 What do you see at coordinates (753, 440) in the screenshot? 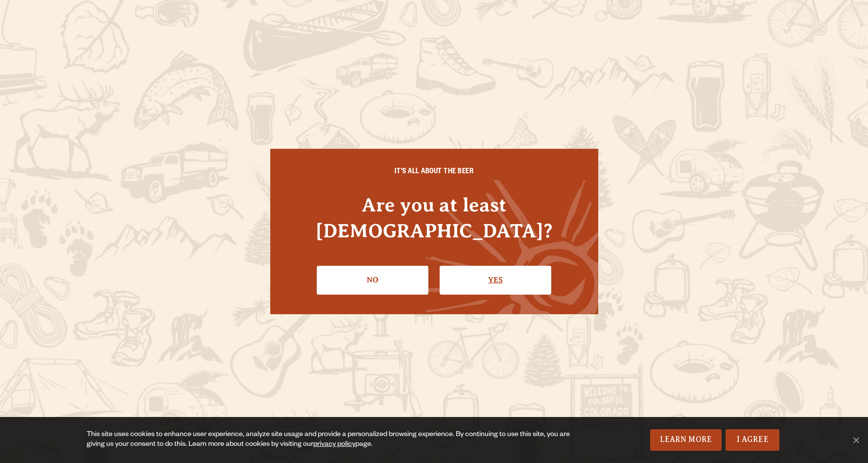
I see `a: I Agree` at bounding box center [753, 440].